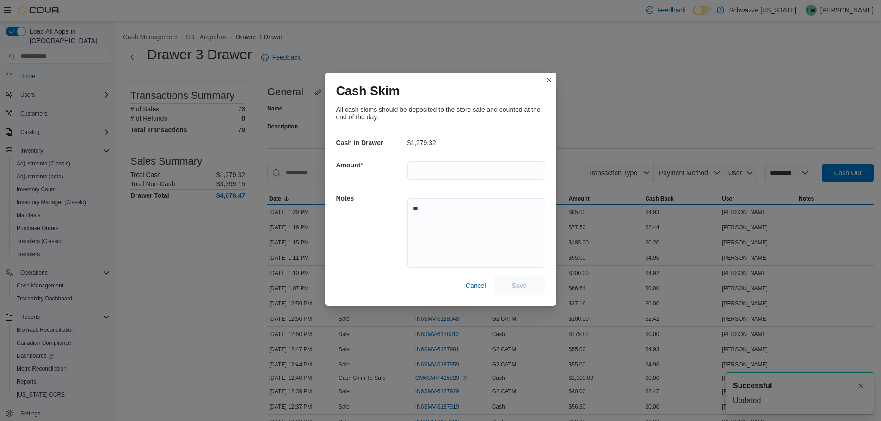 The height and width of the screenshot is (421, 881). Describe the element at coordinates (368, 91) in the screenshot. I see `h1: Cash Skim` at that location.